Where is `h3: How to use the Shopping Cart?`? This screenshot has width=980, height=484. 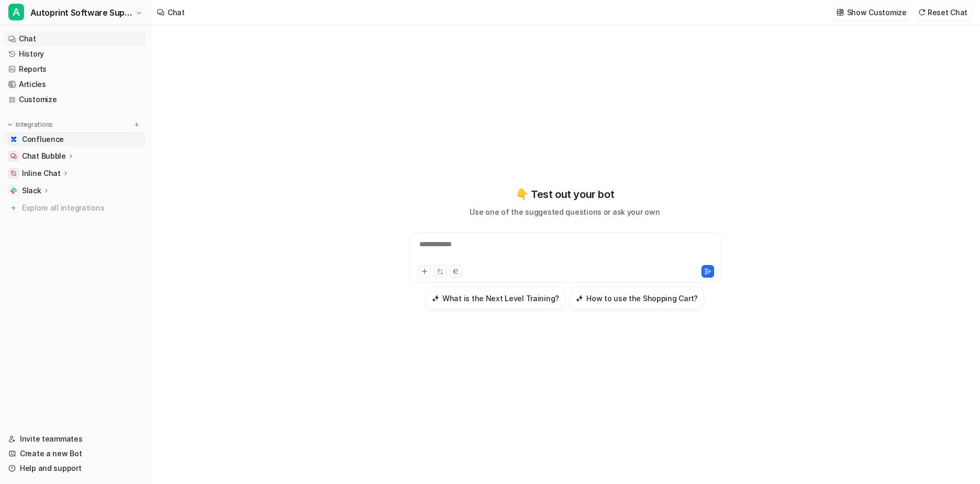 h3: How to use the Shopping Cart? is located at coordinates (642, 298).